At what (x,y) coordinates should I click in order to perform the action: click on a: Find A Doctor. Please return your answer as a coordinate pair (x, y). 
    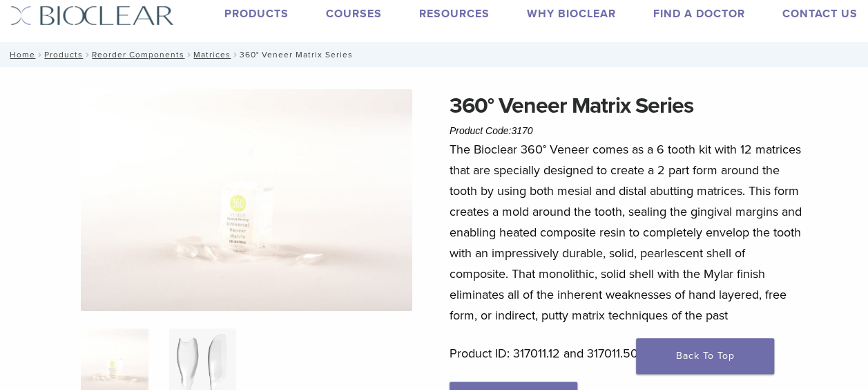
    Looking at the image, I should click on (698, 14).